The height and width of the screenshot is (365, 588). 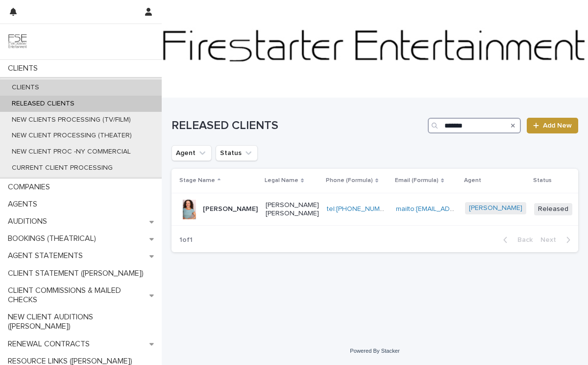 What do you see at coordinates (297, 126) in the screenshot?
I see `h1: RELEASED CLIENTS` at bounding box center [297, 126].